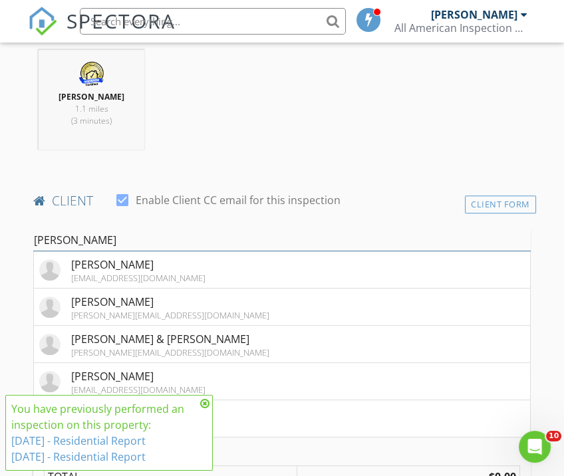 The width and height of the screenshot is (564, 476). What do you see at coordinates (461, 28) in the screenshot?
I see `div: All American Inspection Services` at bounding box center [461, 28].